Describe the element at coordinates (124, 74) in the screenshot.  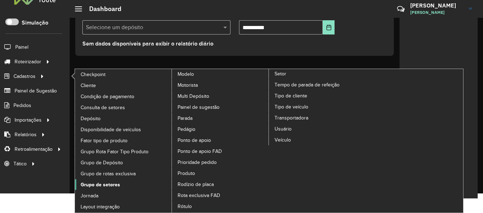
I see `a: Checkpoint` at that location.